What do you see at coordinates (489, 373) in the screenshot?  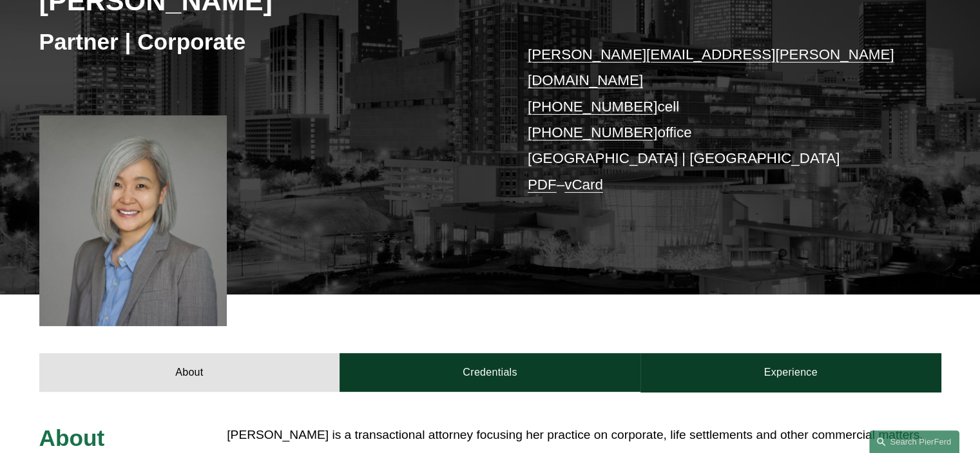 I see `a: Credentials` at bounding box center [489, 373].